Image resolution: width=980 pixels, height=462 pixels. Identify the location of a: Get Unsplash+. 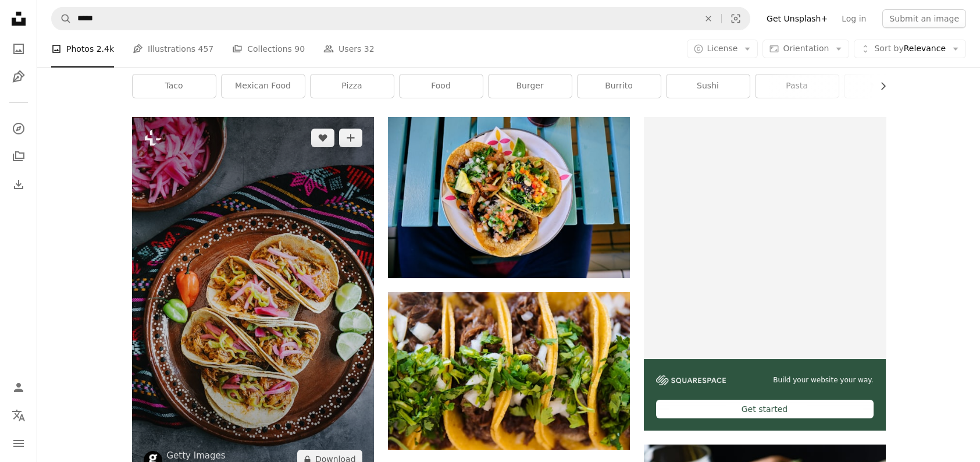
(797, 18).